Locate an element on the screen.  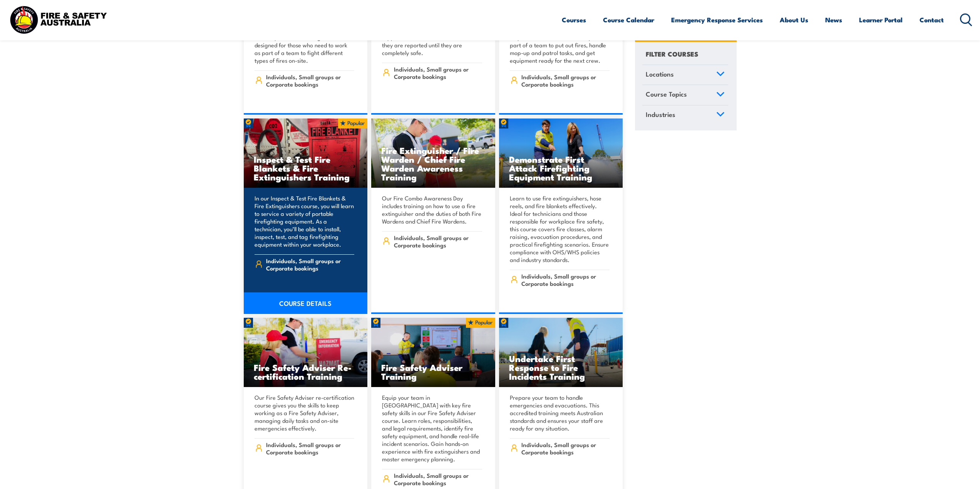
span: Course Topics is located at coordinates (667, 94).